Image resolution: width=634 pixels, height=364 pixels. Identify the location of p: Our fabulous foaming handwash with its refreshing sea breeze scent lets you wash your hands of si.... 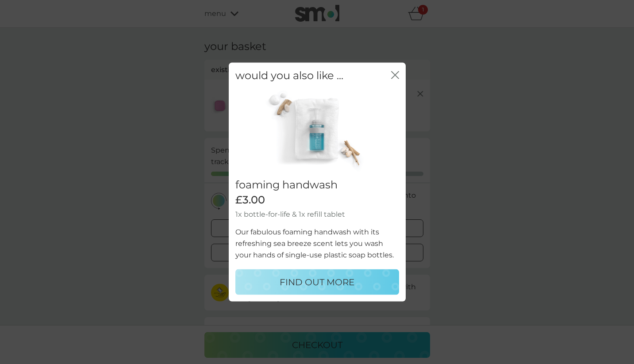
(317, 243).